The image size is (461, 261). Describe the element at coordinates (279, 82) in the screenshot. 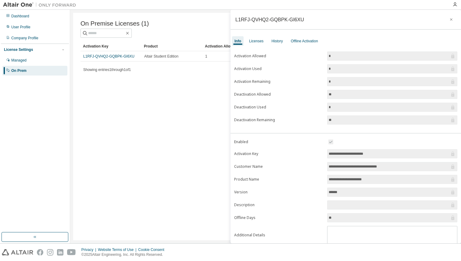

I see `label: Activation Remaining` at that location.